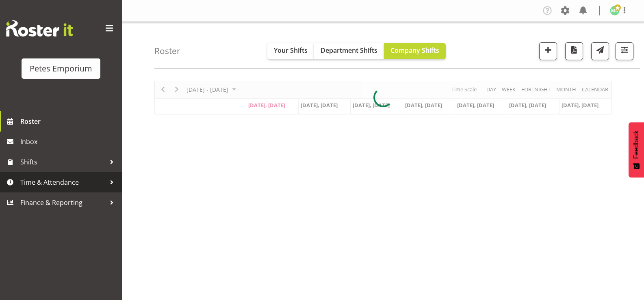 This screenshot has width=644, height=300. I want to click on span: Department Shifts, so click(349, 50).